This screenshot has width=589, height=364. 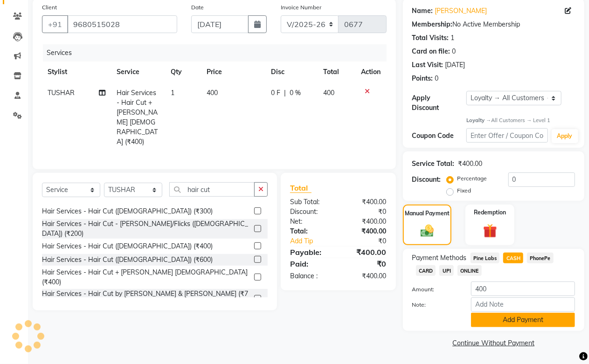 What do you see at coordinates (295, 93) in the screenshot?
I see `span: 0 %` at bounding box center [295, 93].